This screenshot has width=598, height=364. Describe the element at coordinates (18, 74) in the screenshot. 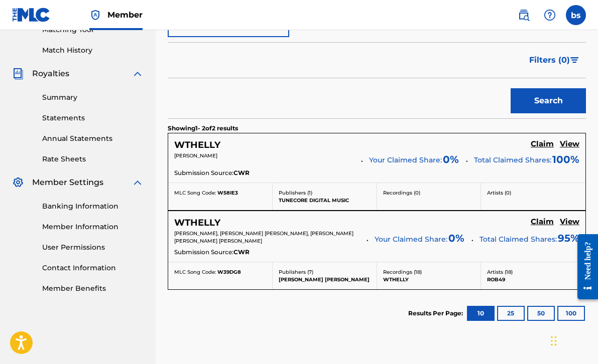

I see `img: Royalties` at that location.